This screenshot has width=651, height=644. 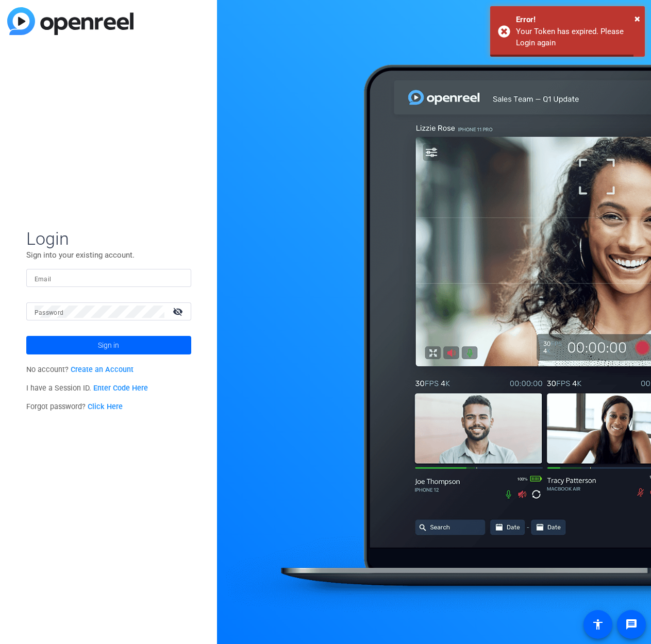 I want to click on mat-label: Password, so click(x=49, y=313).